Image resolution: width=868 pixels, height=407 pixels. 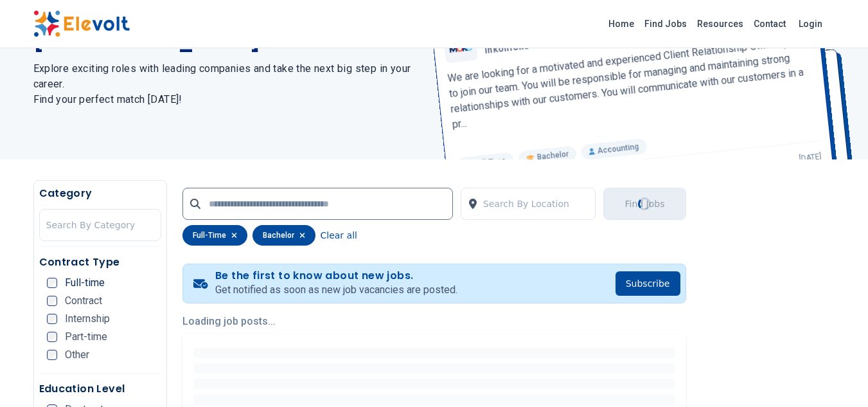 What do you see at coordinates (810, 24) in the screenshot?
I see `a: Login` at bounding box center [810, 24].